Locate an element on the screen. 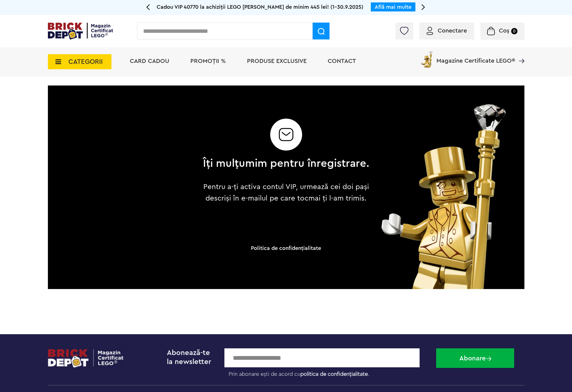  small: 0 is located at coordinates (515, 31).